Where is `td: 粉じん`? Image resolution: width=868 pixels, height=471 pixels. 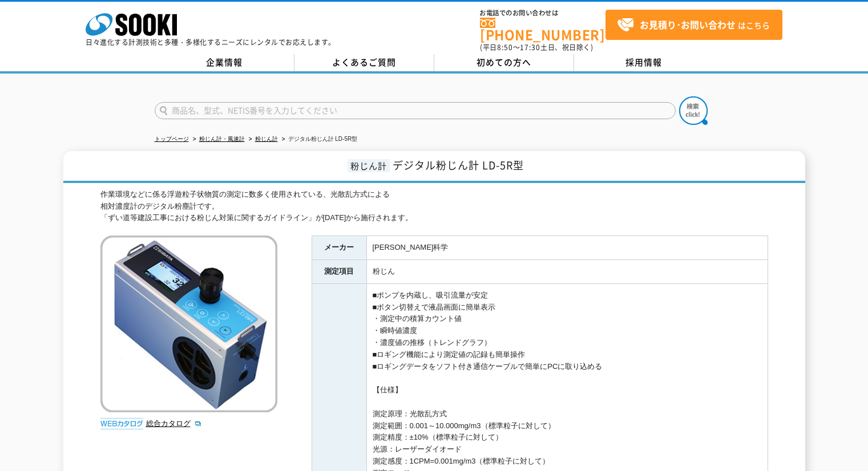
td: 粉じん is located at coordinates (566, 272).